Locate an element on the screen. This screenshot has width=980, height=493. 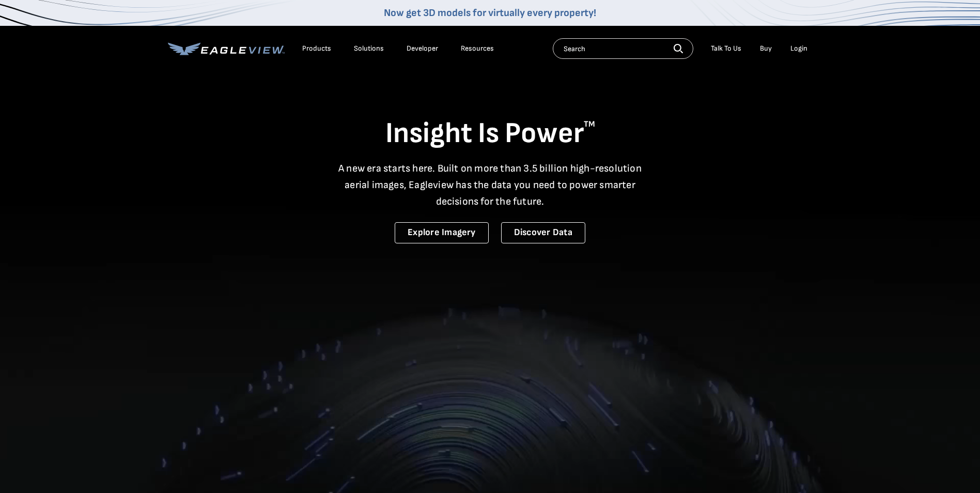
sup: TM is located at coordinates (589, 124).